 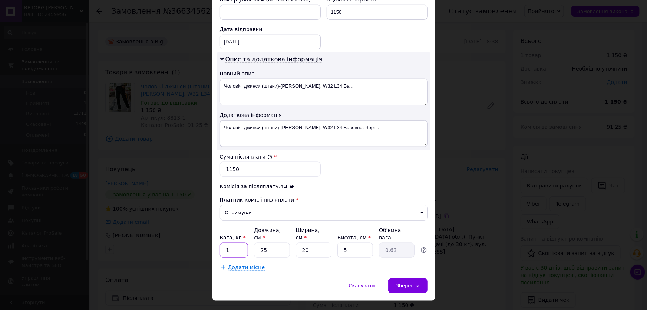 I want to click on span: 43 ₴, so click(x=287, y=186).